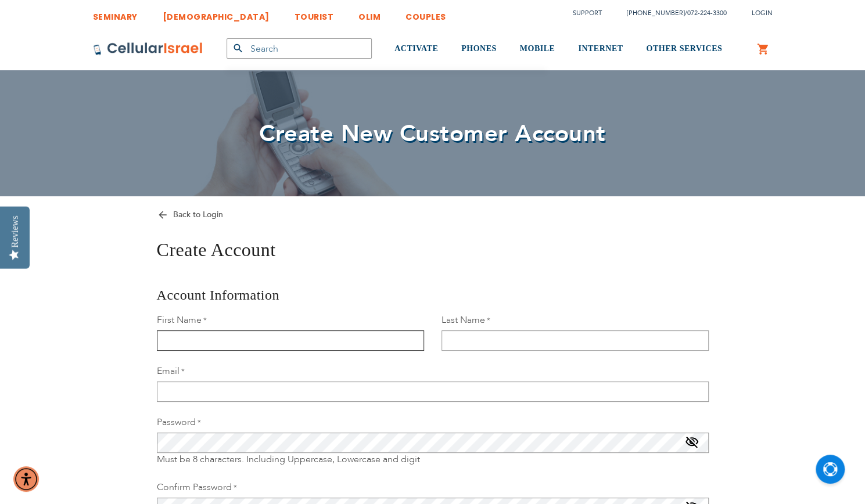 The width and height of the screenshot is (865, 504). Describe the element at coordinates (194, 487) in the screenshot. I see `span: Confirm Password` at that location.